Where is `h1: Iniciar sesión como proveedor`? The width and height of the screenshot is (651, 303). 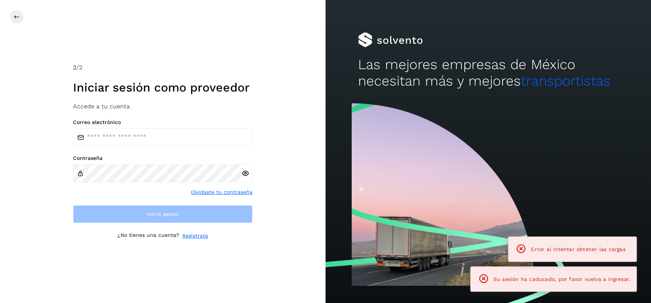 h1: Iniciar sesión como proveedor is located at coordinates (163, 88).